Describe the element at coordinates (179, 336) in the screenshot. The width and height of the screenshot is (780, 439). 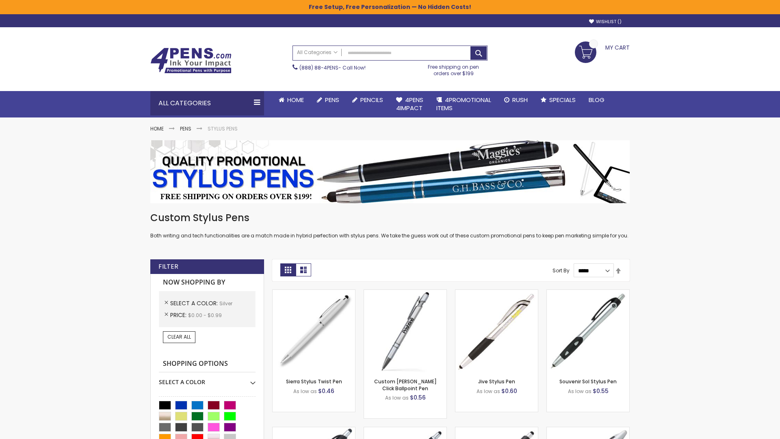
I see `span: Clear All` at that location.